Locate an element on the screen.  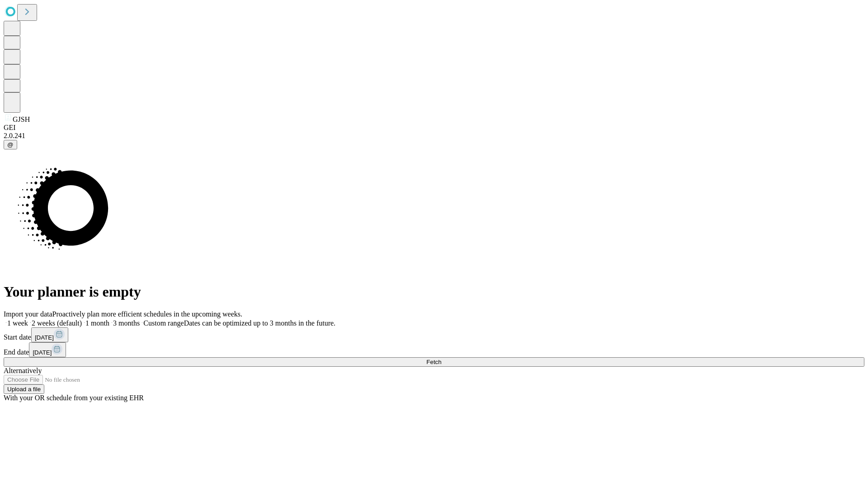
span: 2 weeks (default) is located at coordinates (56, 323).